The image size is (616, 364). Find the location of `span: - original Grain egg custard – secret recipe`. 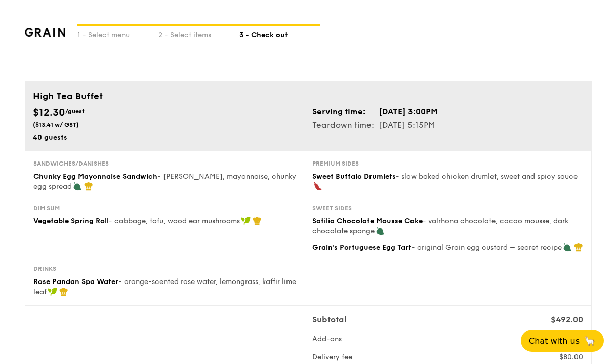

span: - original Grain egg custard – secret recipe is located at coordinates (486, 247).